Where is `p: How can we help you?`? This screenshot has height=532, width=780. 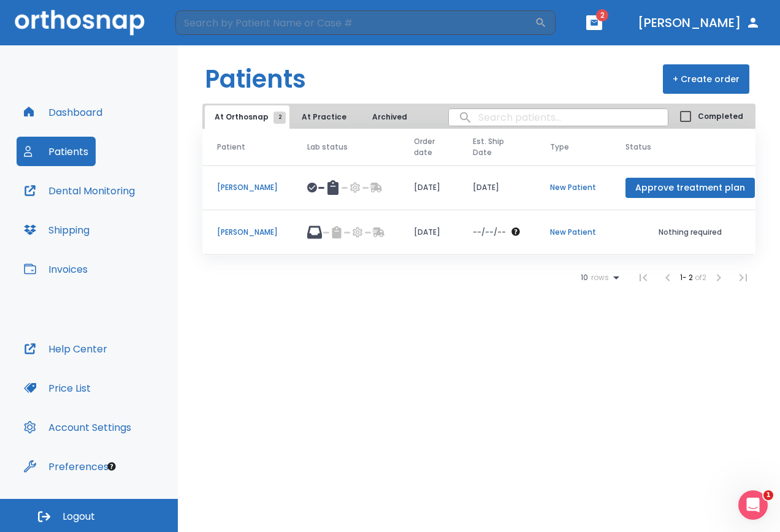 p: How can we help you? is located at coordinates (123, 129).